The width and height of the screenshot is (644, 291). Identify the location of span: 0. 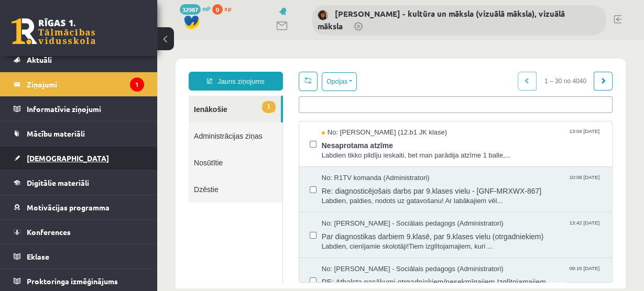
(218, 10).